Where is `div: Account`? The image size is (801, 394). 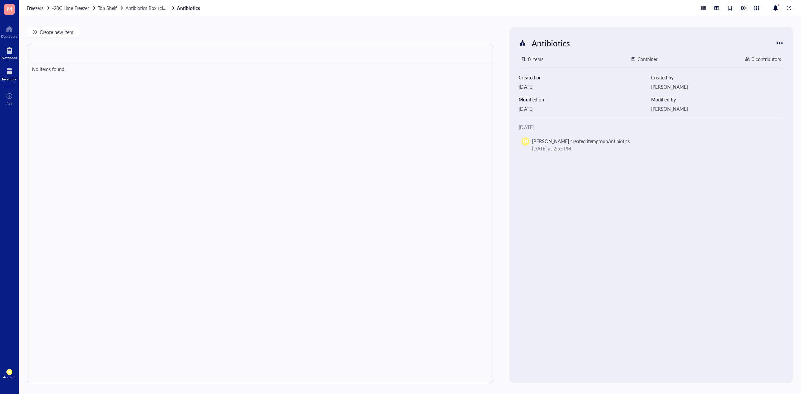 div: Account is located at coordinates (9, 377).